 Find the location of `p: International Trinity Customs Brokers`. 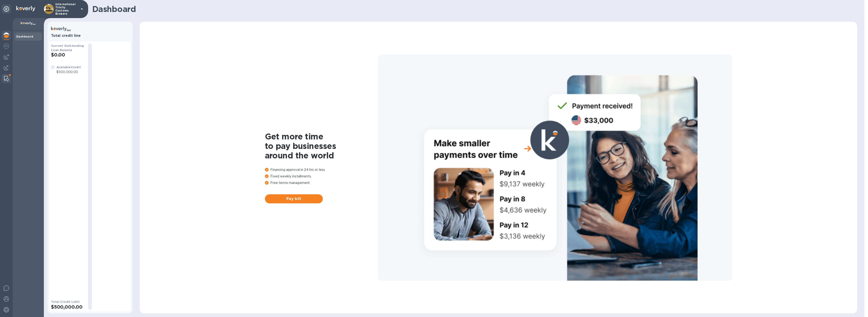

p: International Trinity Customs Brokers is located at coordinates (67, 9).